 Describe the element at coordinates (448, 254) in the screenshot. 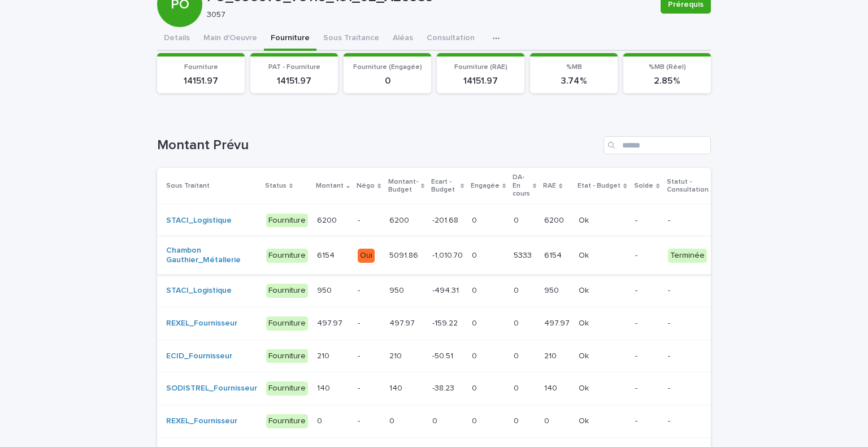

I see `p: -1,010.70` at that location.